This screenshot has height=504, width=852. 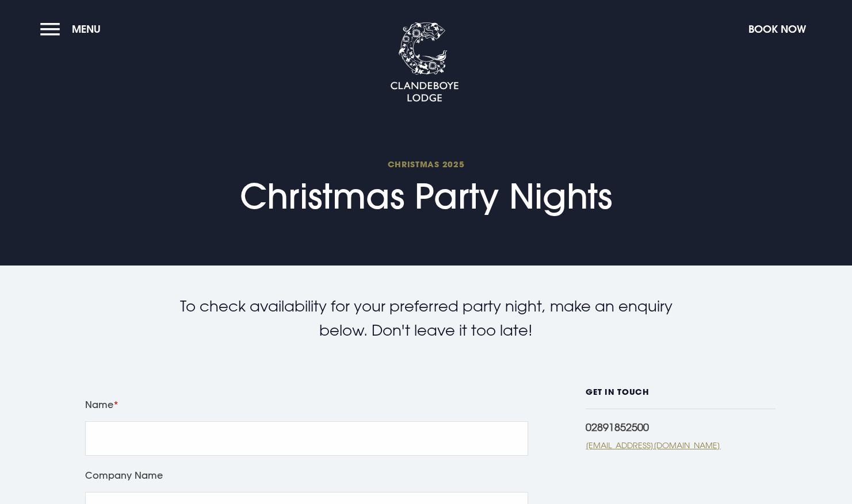 What do you see at coordinates (86, 29) in the screenshot?
I see `span: Menu` at bounding box center [86, 29].